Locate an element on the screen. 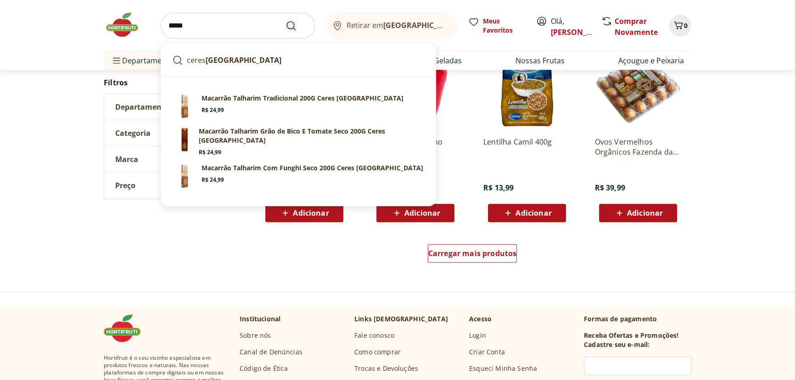  button: Preço is located at coordinates (173, 185).